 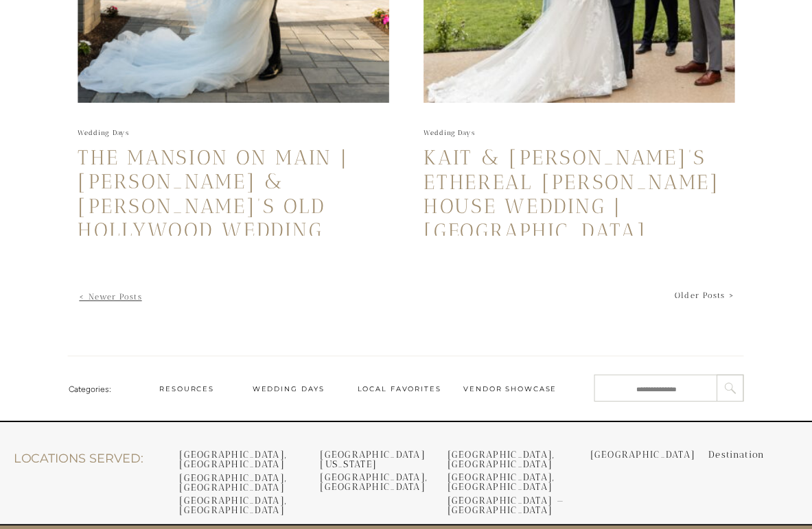 What do you see at coordinates (746, 458) in the screenshot?
I see `h3: Destination` at bounding box center [746, 458].